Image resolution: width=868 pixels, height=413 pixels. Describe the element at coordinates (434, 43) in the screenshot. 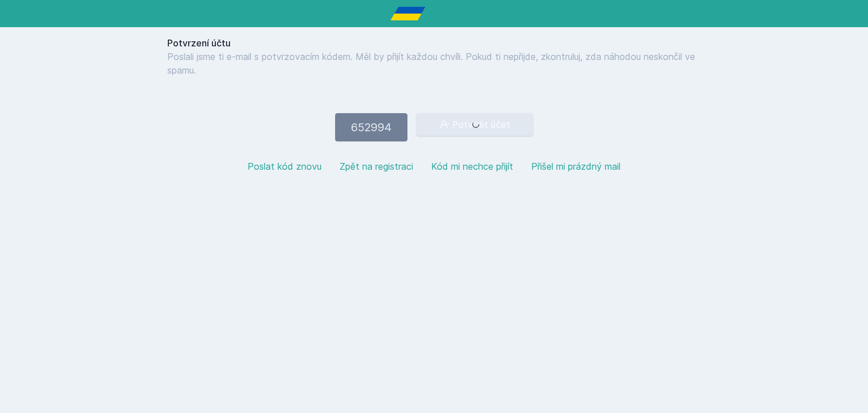

I see `h1: Potvrzení účtu` at that location.